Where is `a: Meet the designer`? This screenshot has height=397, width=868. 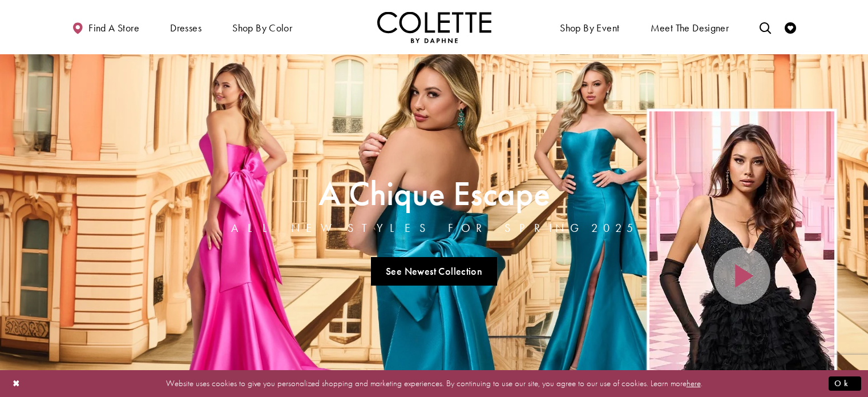 a: Meet the designer is located at coordinates (690, 26).